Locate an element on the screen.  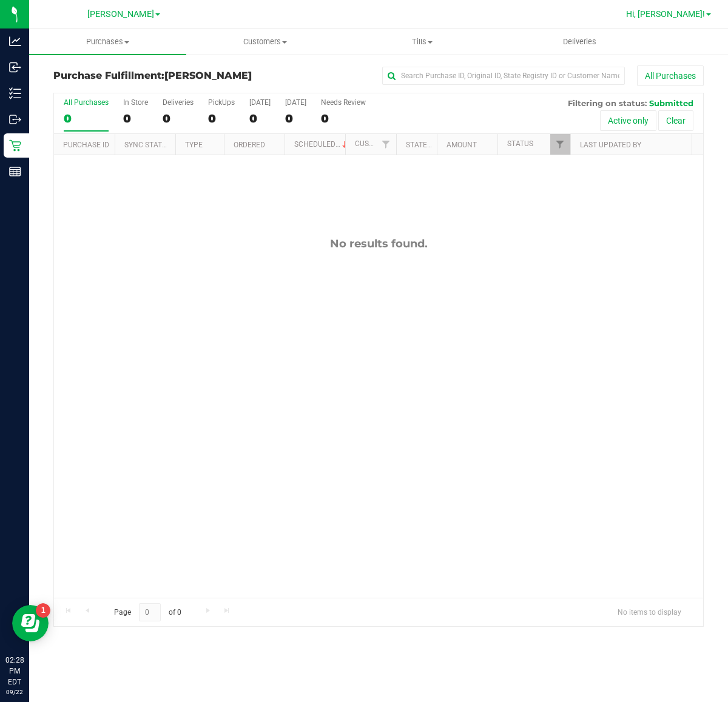
span: Customers is located at coordinates (264, 42).